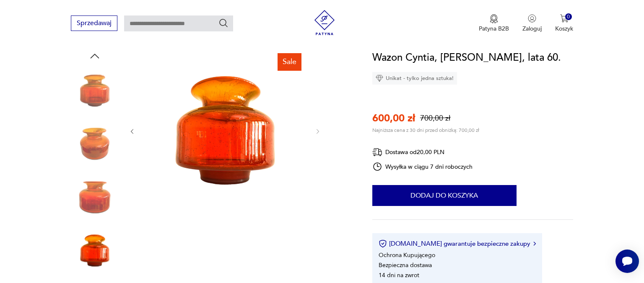 The width and height of the screenshot is (644, 283). What do you see at coordinates (425, 130) in the screenshot?
I see `p: Najniższa cena z 30 dni przed obniżką: 700,00 zł` at bounding box center [425, 130].